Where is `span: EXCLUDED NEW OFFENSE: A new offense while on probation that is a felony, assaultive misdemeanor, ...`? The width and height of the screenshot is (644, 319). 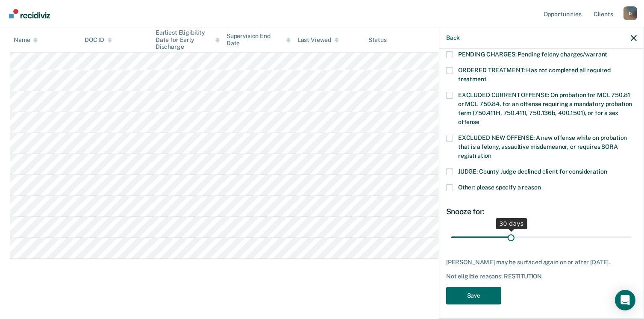
span: EXCLUDED NEW OFFENSE: A new offense while on probation that is a felony, assaultive misdemeanor, ... is located at coordinates (542, 146).